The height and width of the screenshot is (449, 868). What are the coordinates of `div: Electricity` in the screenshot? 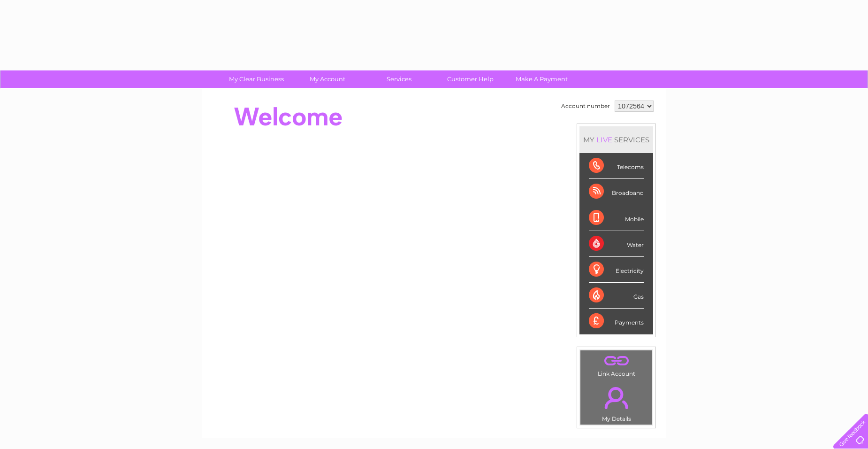 It's located at (616, 269).